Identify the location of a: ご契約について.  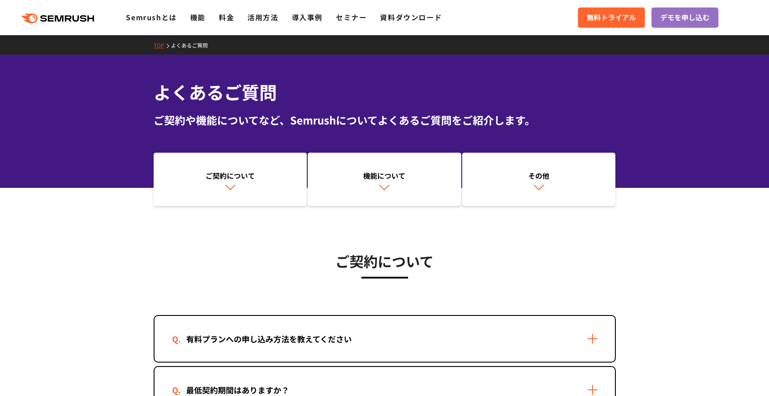
(230, 180).